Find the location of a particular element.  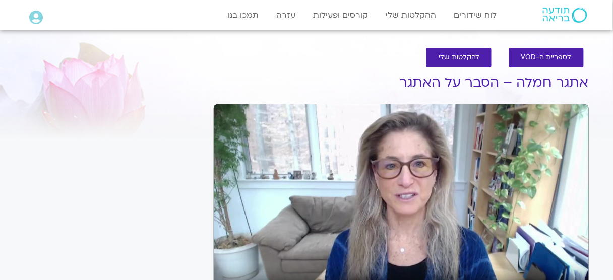

h1: אתגר חמלה – הסבר על האתגר is located at coordinates (401, 83).